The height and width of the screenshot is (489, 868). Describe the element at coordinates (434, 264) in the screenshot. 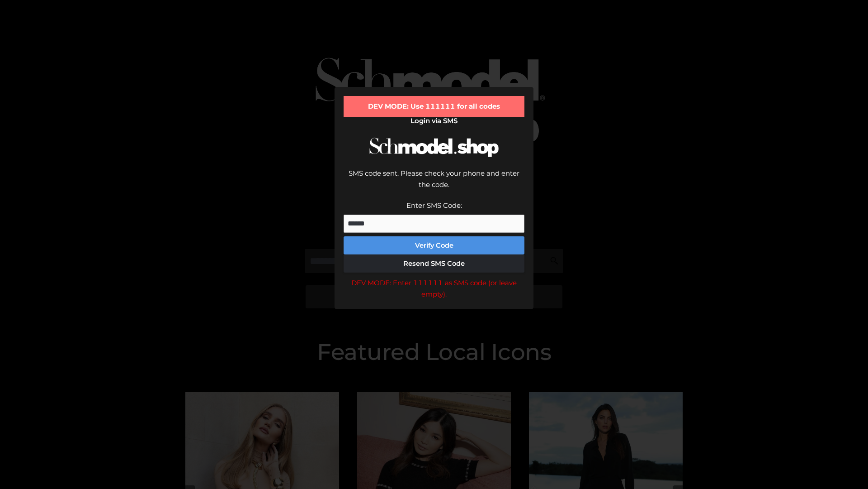

I see `button: Resend SMS Code` at that location.